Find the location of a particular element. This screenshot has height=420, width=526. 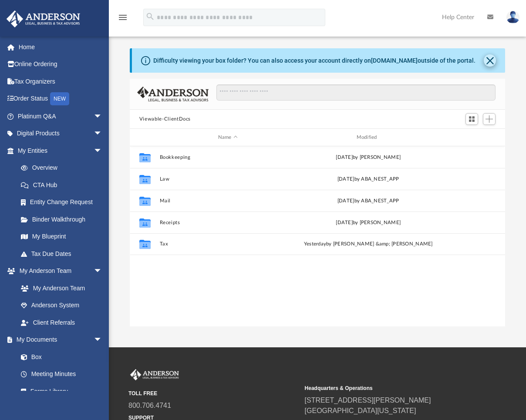

a: Entity Change Request is located at coordinates (63, 203).